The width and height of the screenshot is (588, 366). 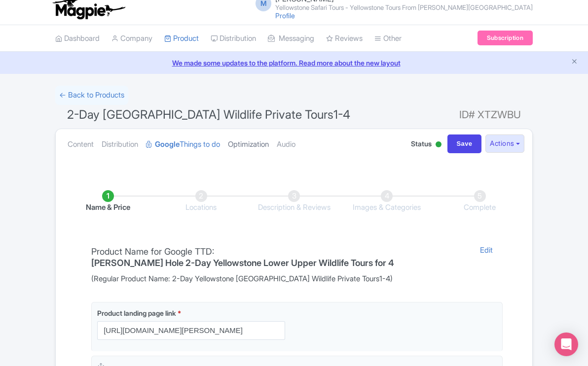 I want to click on li: Complete, so click(x=479, y=201).